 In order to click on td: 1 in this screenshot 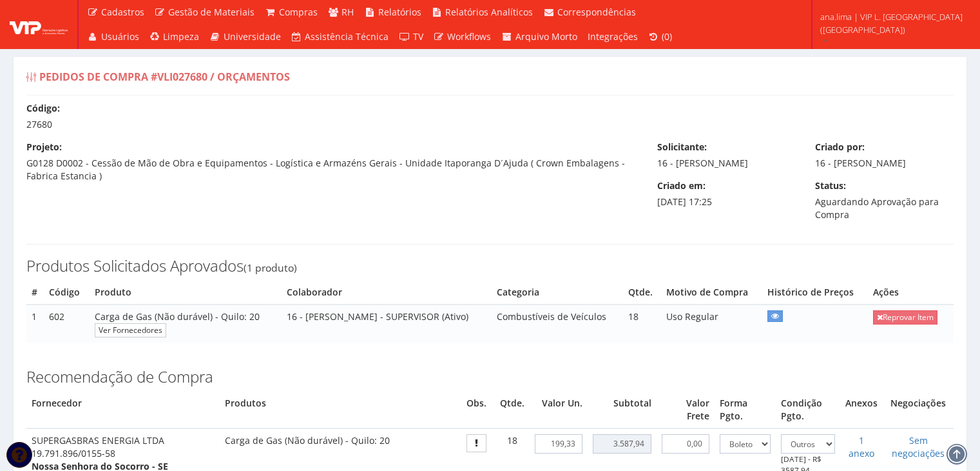, I will do `click(35, 323)`.